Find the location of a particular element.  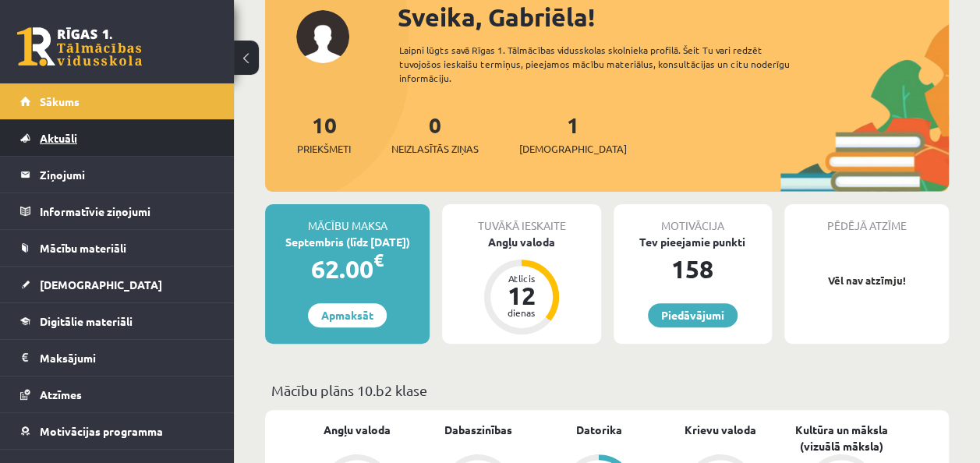

div: Angļu valoda is located at coordinates (521, 242).